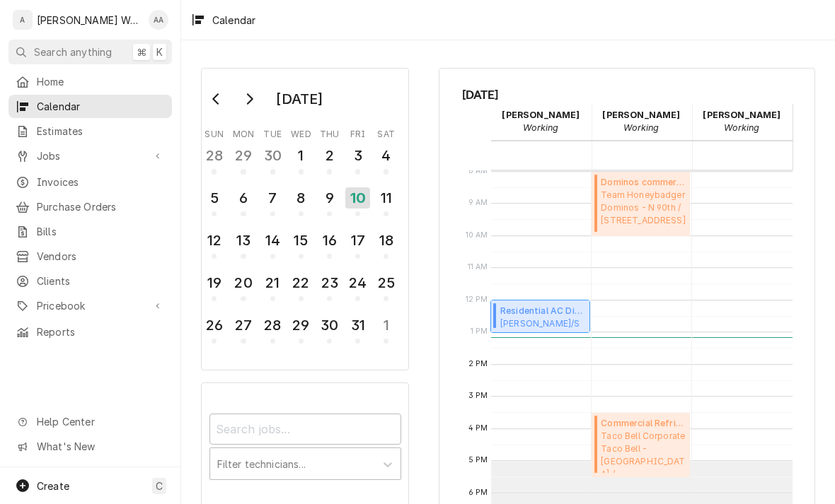 The width and height of the screenshot is (835, 504). I want to click on a: Reports, so click(90, 332).